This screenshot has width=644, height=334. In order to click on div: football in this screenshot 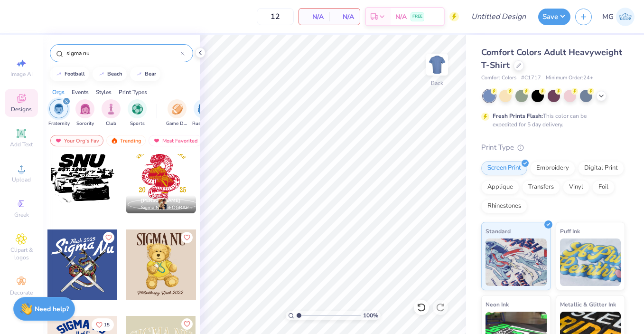, I will do `click(74, 74)`.